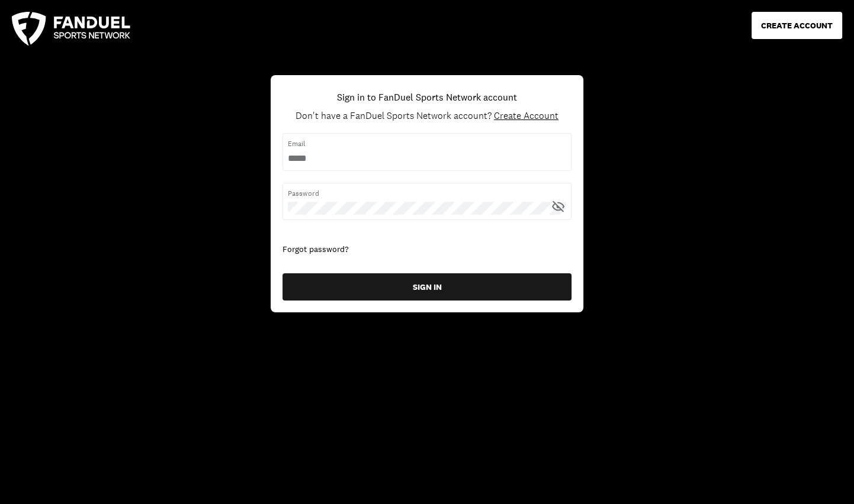  What do you see at coordinates (427, 97) in the screenshot?
I see `h1: Sign in to FanDuel Sports Network account` at bounding box center [427, 97].